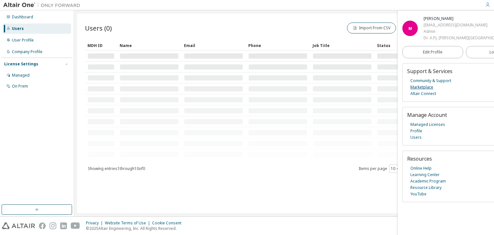 This screenshot has height=235, width=494. I want to click on div: Phone, so click(278, 45).